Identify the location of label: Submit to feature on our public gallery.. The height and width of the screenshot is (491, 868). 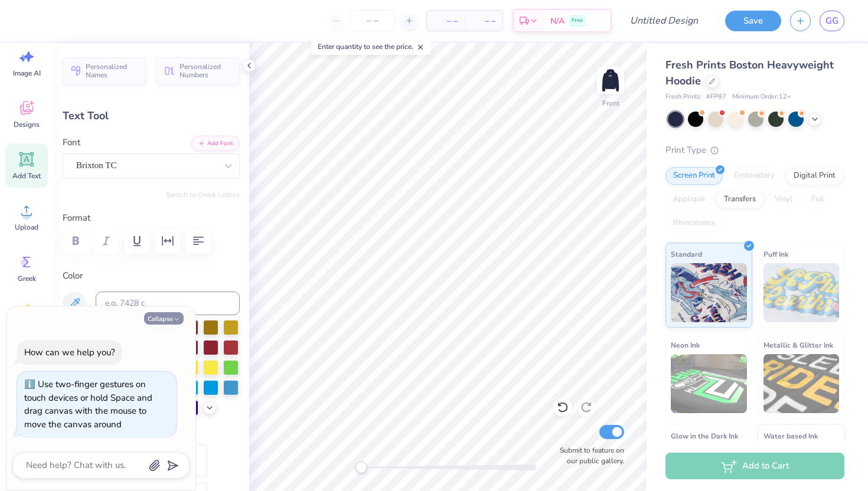
(589, 455).